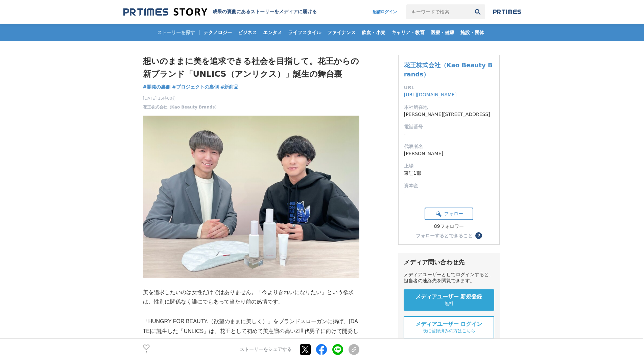  I want to click on a: テクノロジー, so click(218, 32).